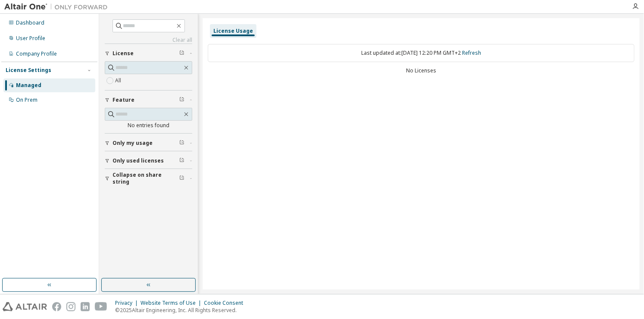 The image size is (644, 319). What do you see at coordinates (123, 100) in the screenshot?
I see `span: Feature` at bounding box center [123, 100].